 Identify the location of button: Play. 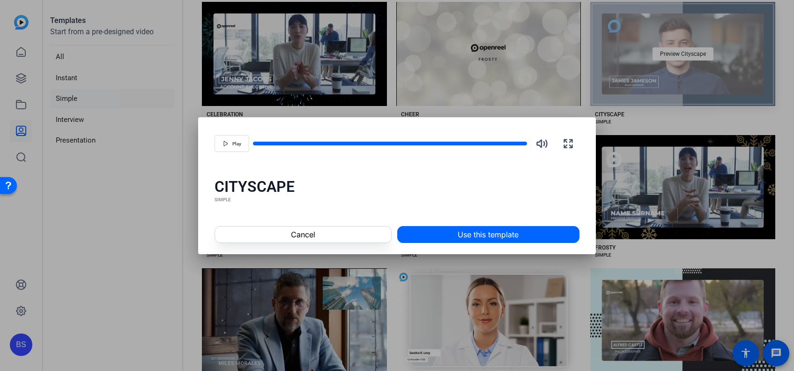
(232, 143).